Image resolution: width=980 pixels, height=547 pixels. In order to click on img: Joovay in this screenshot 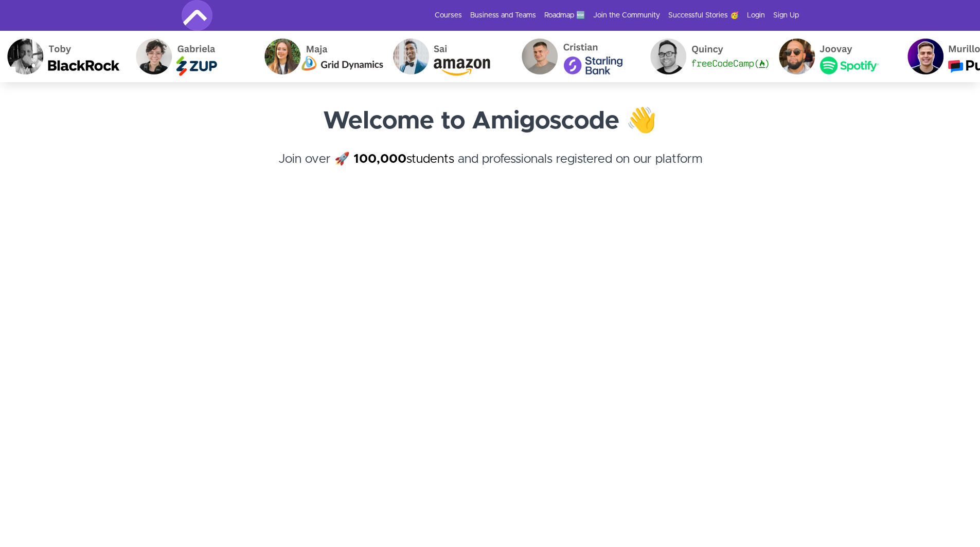, I will do `click(835, 57)`.